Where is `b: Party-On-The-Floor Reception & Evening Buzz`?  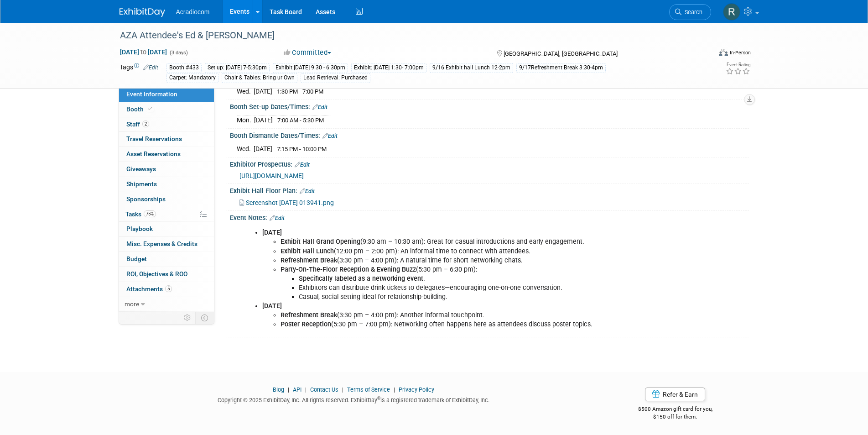
b: Party-On-The-Floor Reception & Evening Buzz is located at coordinates (348, 269).